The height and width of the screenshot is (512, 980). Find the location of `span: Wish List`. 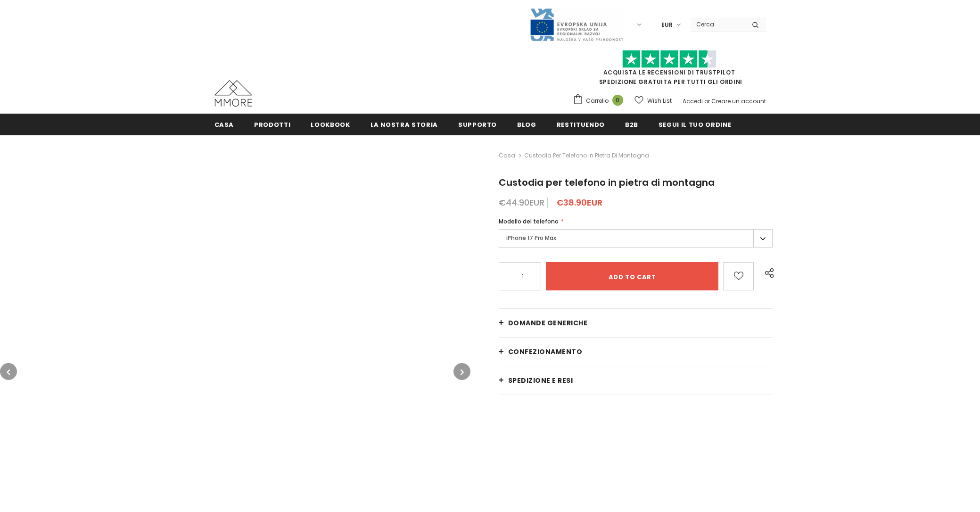

span: Wish List is located at coordinates (659, 100).